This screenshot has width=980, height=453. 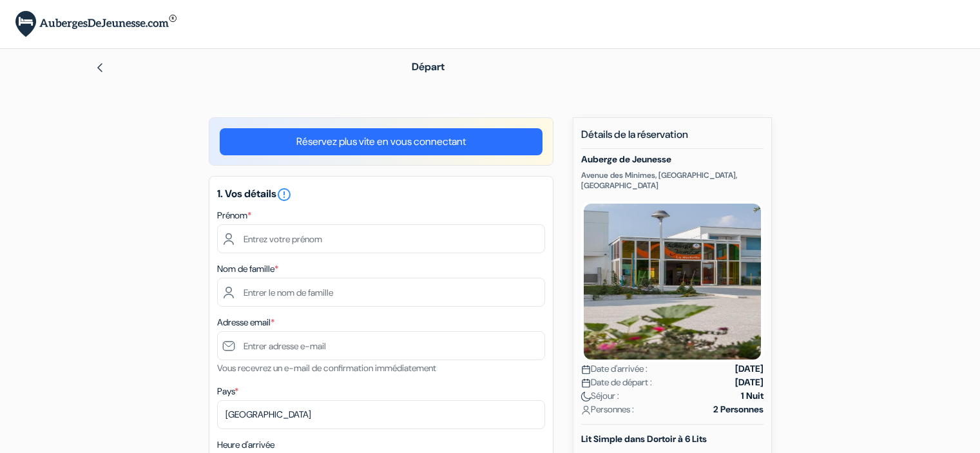 I want to click on label: Pays, so click(x=228, y=391).